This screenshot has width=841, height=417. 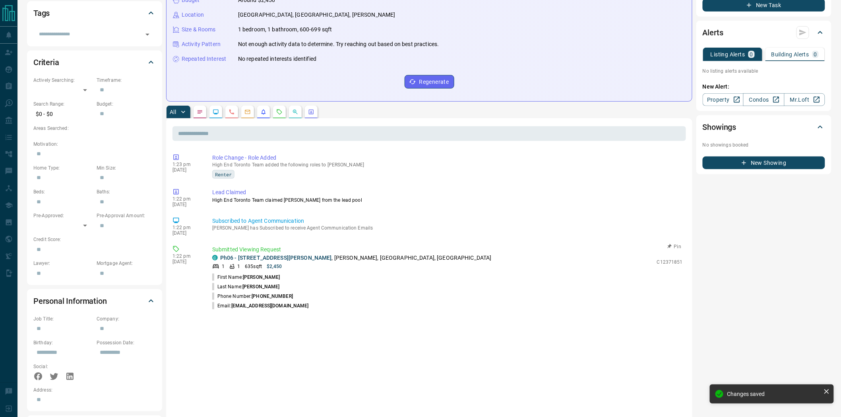 I want to click on button: Open, so click(x=147, y=35).